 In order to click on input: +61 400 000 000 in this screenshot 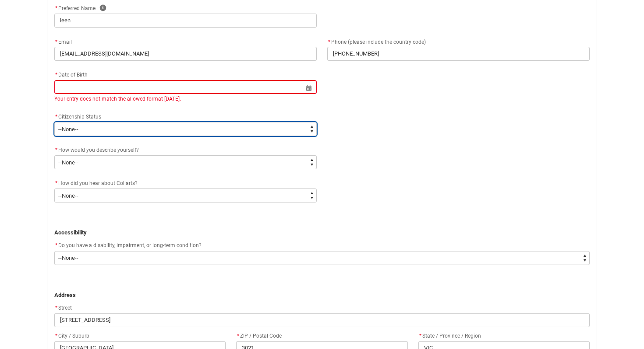, I will do `click(458, 54)`.